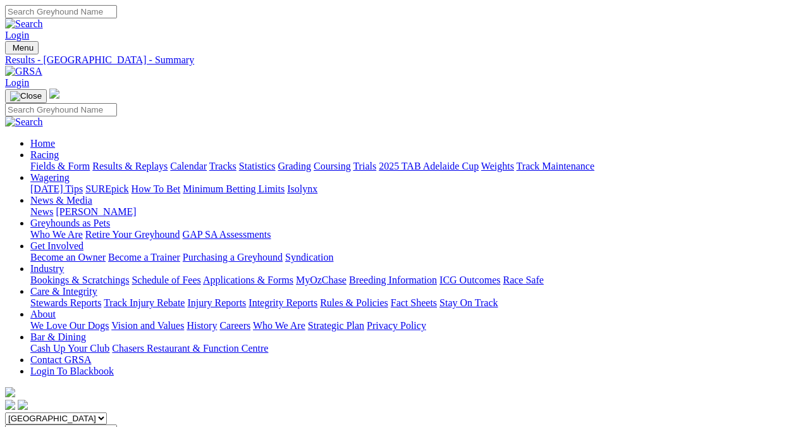  What do you see at coordinates (309, 257) in the screenshot?
I see `a: Syndication` at bounding box center [309, 257].